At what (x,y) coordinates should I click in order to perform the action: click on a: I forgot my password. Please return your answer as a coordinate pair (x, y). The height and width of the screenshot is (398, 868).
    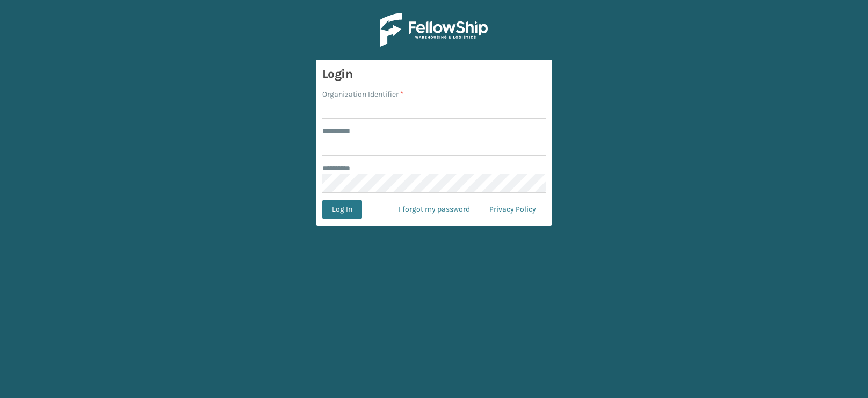
    Looking at the image, I should click on (434, 209).